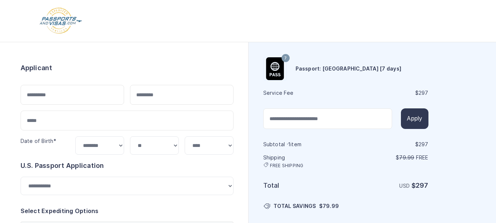 This screenshot has width=496, height=223. What do you see at coordinates (304, 93) in the screenshot?
I see `h6: Service Fee` at bounding box center [304, 93].